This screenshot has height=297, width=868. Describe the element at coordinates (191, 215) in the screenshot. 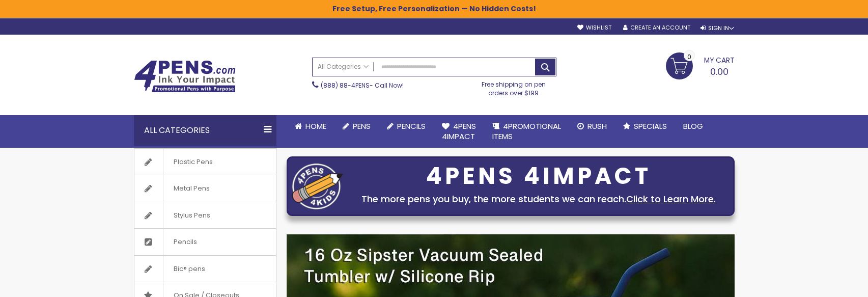

I see `span: Stylus Pens` at that location.